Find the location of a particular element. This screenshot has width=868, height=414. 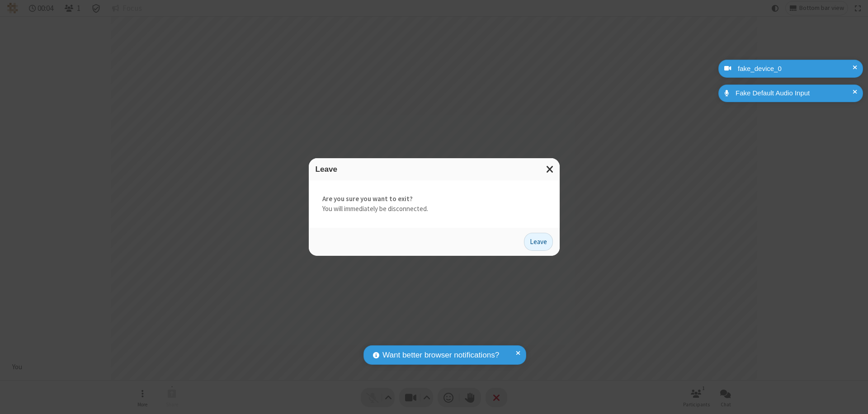

h3: Leave is located at coordinates (434, 169).